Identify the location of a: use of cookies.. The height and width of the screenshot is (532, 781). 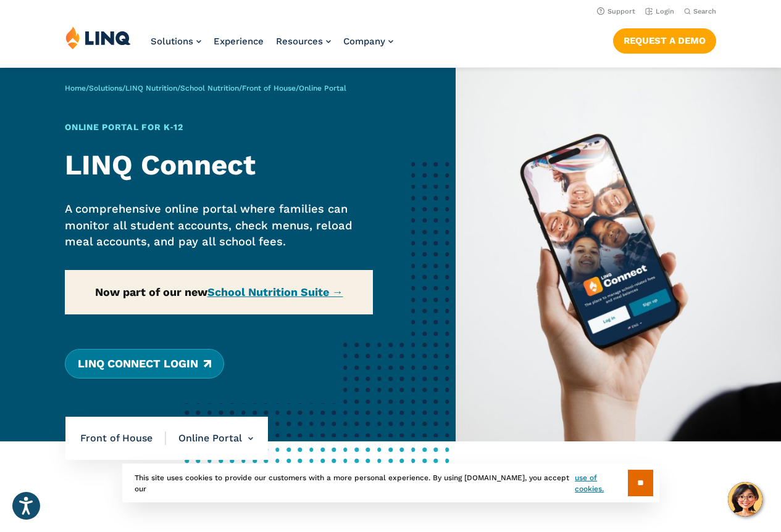
(600, 484).